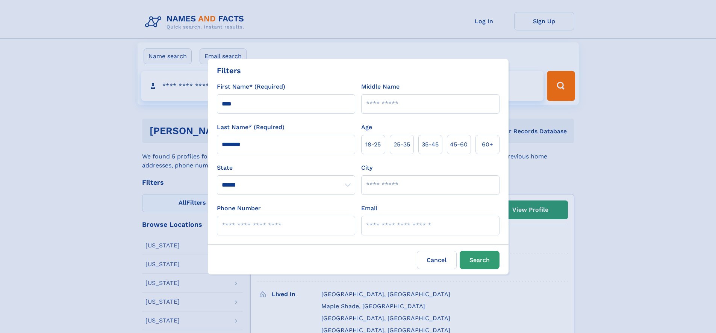  Describe the element at coordinates (458, 145) in the screenshot. I see `span: 45‑60` at that location.